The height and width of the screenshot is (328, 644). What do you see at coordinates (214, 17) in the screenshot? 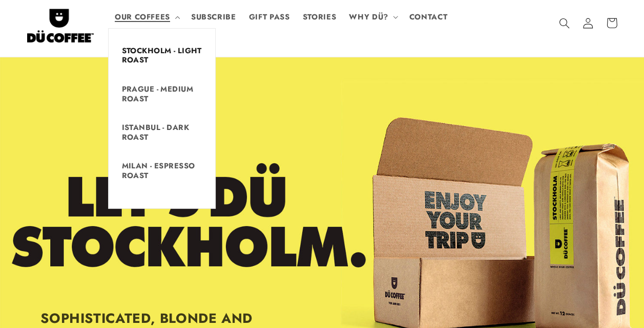
I see `span: SUBSCRIBE` at bounding box center [214, 17].